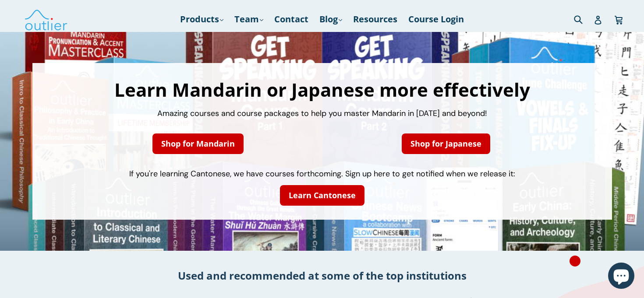 This screenshot has width=644, height=298. Describe the element at coordinates (322, 195) in the screenshot. I see `a: Learn Cantonese` at that location.